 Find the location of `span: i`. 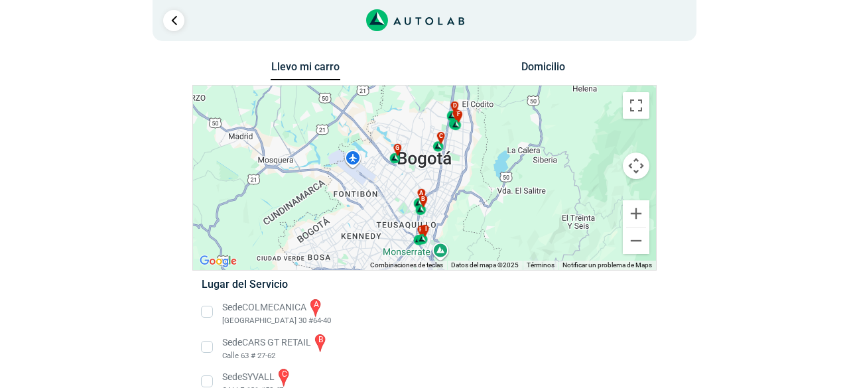

span: i is located at coordinates (426, 229).